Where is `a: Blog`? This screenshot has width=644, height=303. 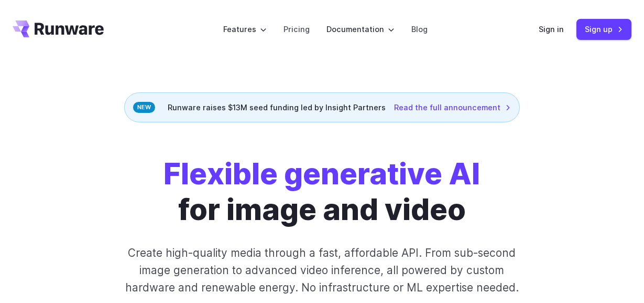 a: Blog is located at coordinates (420, 29).